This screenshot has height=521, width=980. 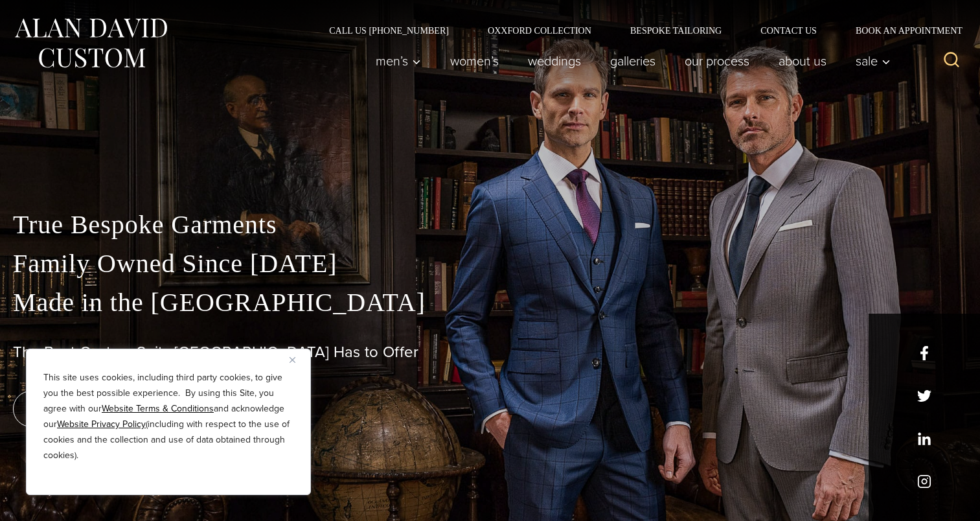 What do you see at coordinates (101, 424) in the screenshot?
I see `a: Website Privacy Policy` at bounding box center [101, 424].